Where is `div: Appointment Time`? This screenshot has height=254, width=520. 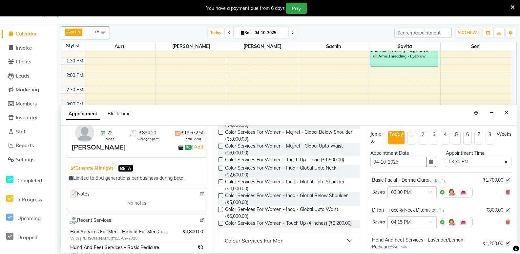
div: Appointment Time is located at coordinates (479, 153).